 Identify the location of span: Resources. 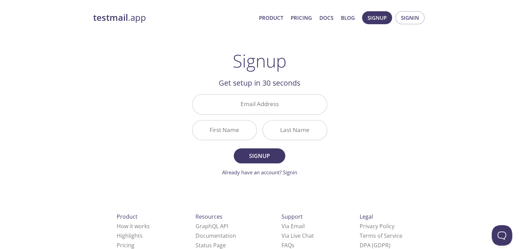
(209, 217).